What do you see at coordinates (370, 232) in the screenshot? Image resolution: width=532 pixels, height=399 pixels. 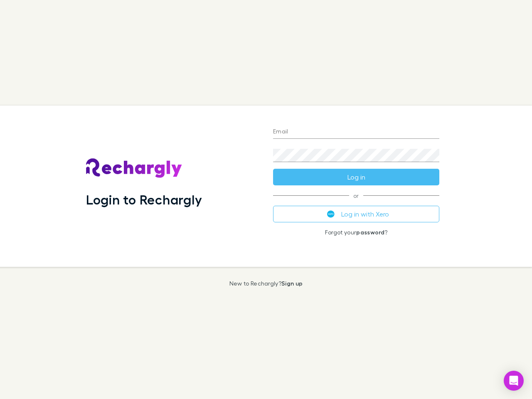 I see `a: password` at bounding box center [370, 232].